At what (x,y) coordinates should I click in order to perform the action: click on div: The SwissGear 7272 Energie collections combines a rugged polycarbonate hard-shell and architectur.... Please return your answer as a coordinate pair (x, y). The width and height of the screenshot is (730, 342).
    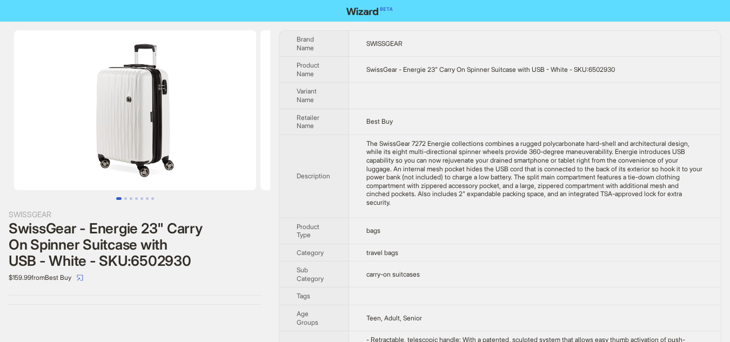
    Looking at the image, I should click on (535, 173).